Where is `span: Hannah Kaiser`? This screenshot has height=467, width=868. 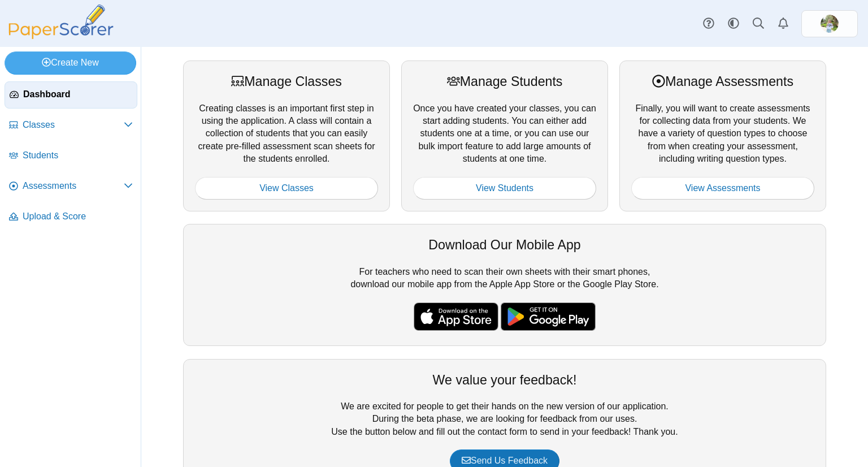
span: Hannah Kaiser is located at coordinates (829, 24).